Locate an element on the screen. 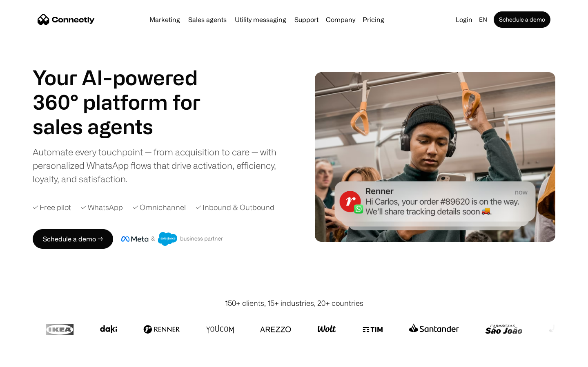 The image size is (588, 367). h1: Your AI-powered 360° platform for is located at coordinates (127, 90).